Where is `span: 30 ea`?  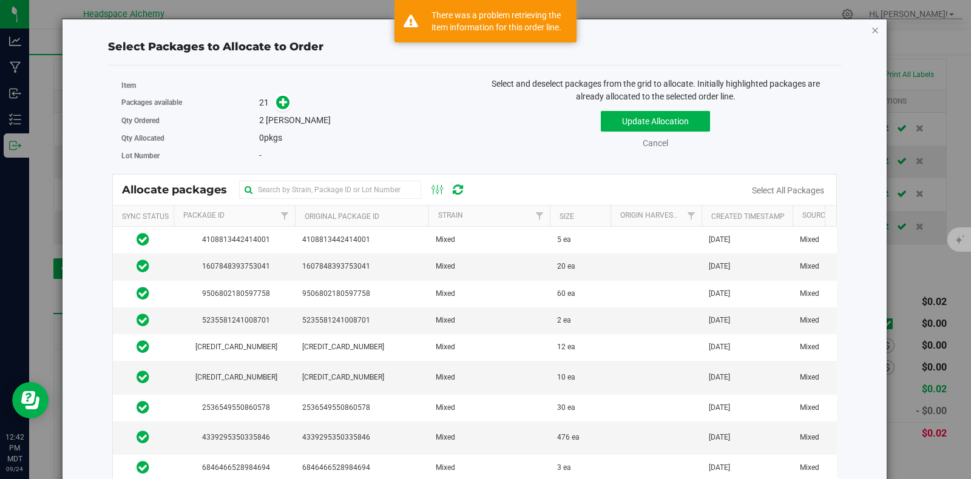
span: 30 ea is located at coordinates (566, 408).